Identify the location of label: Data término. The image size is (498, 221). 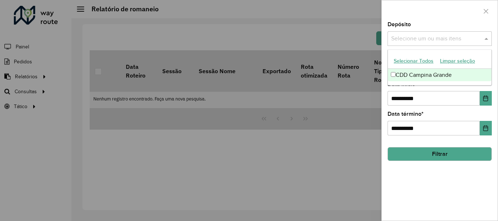
(406, 114).